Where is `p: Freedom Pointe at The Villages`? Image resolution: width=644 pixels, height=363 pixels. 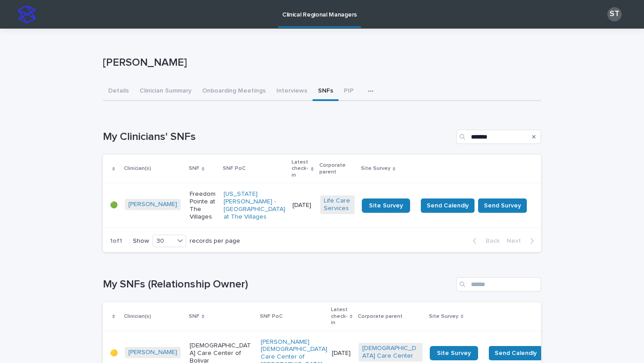 p: Freedom Pointe at The Villages is located at coordinates (203, 205).